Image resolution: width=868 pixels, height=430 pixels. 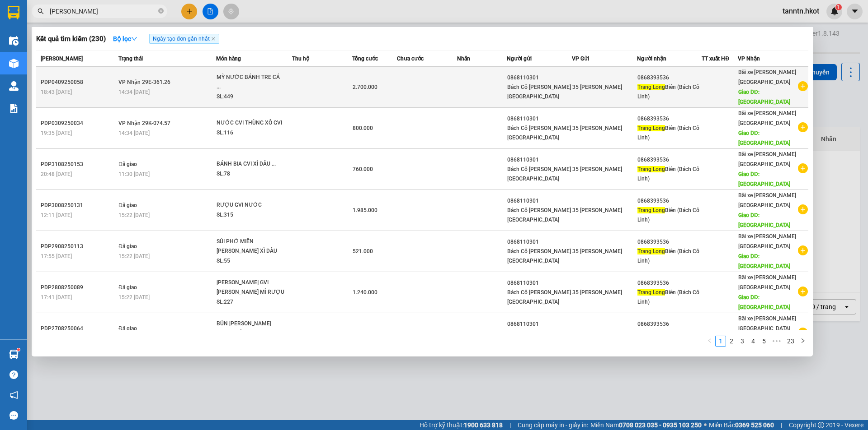 I want to click on span: Thu hộ, so click(x=301, y=59).